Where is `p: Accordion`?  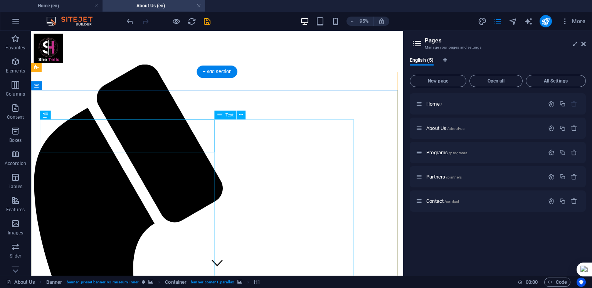
p: Accordion is located at coordinates (15, 163).